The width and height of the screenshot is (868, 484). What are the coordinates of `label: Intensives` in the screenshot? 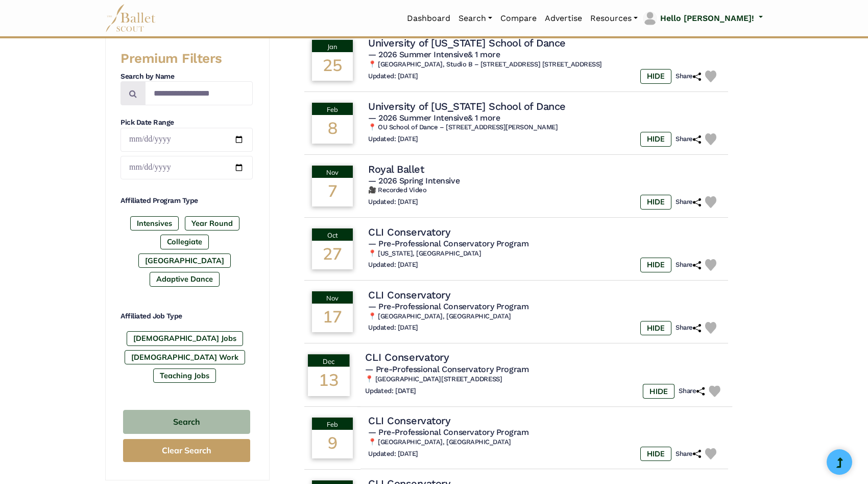 It's located at (154, 224).